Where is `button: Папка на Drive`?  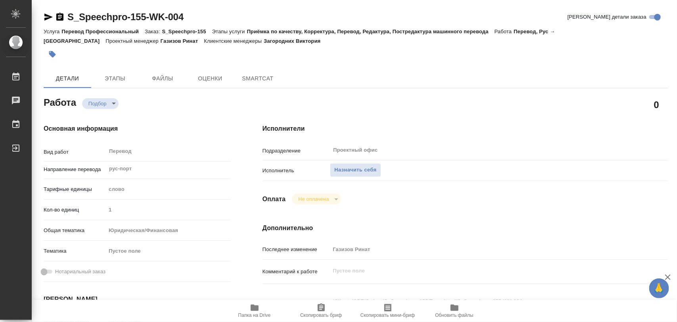 button: Папка на Drive is located at coordinates (254, 311).